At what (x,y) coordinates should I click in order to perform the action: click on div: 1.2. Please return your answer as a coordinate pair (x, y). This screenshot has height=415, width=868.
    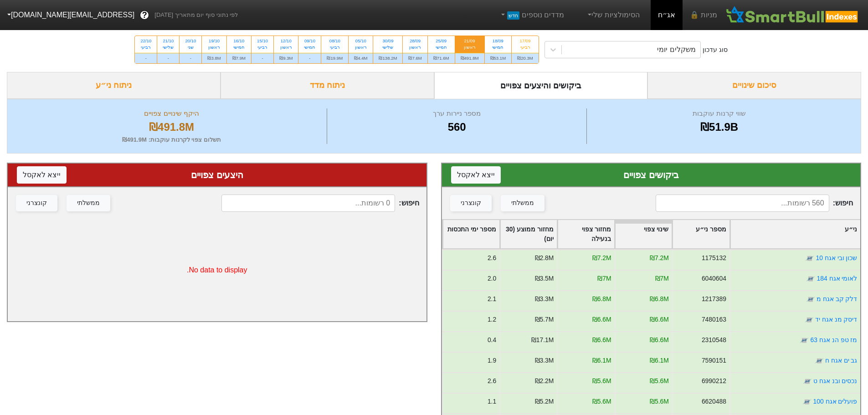
    Looking at the image, I should click on (491, 319).